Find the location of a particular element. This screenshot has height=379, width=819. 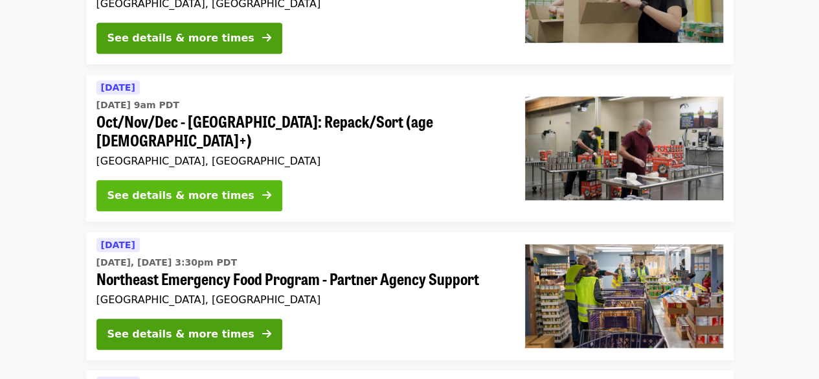

img: Oct/Nov/Dec - Portland: Repack/Sort (age 16+) organized by Oregon Food Bank is located at coordinates (624, 148).